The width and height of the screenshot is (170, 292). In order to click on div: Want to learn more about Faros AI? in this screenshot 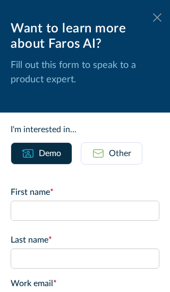, I will do `click(85, 37)`.